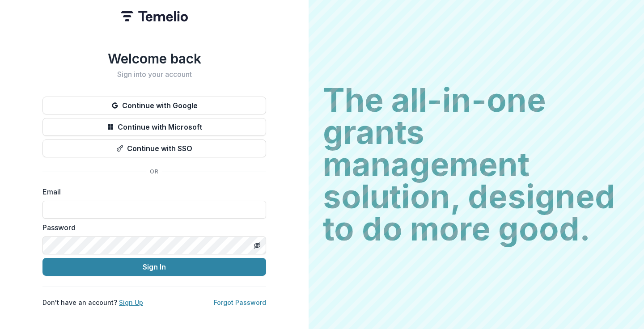 Image resolution: width=644 pixels, height=329 pixels. Describe the element at coordinates (93, 302) in the screenshot. I see `p: Don't have an account?` at that location.